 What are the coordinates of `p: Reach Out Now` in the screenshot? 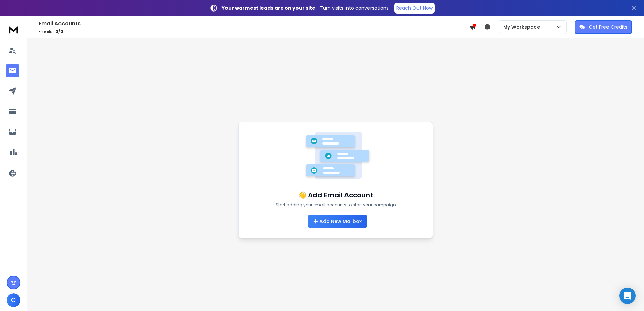 It's located at (415, 8).